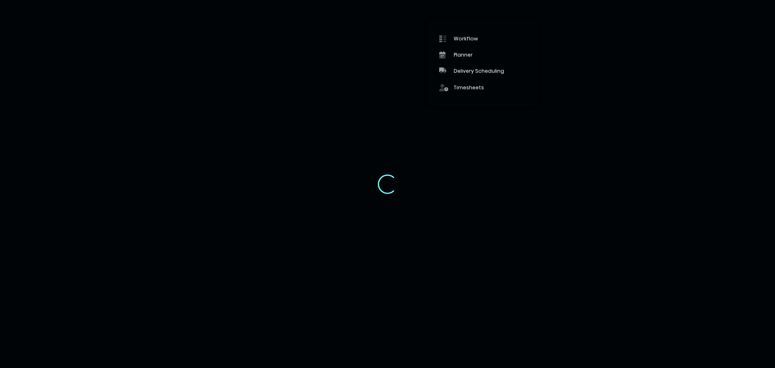  I want to click on a: Delivery Scheduling, so click(483, 71).